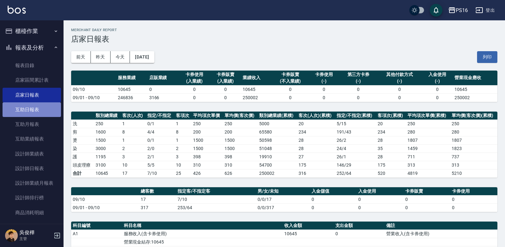 The image size is (505, 247). What do you see at coordinates (160, 173) in the screenshot?
I see `td: 7/10` at bounding box center [160, 173].